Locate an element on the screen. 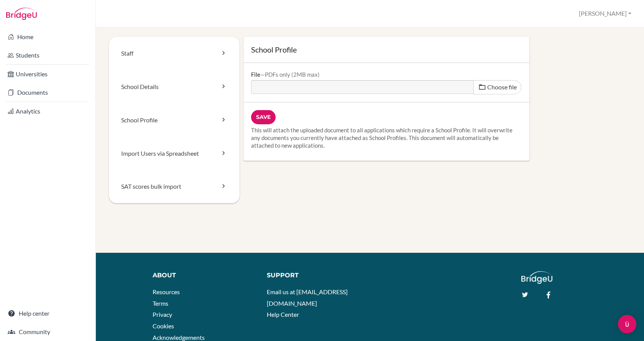 This screenshot has width=644, height=341. a: Acknowledgements is located at coordinates (179, 338).